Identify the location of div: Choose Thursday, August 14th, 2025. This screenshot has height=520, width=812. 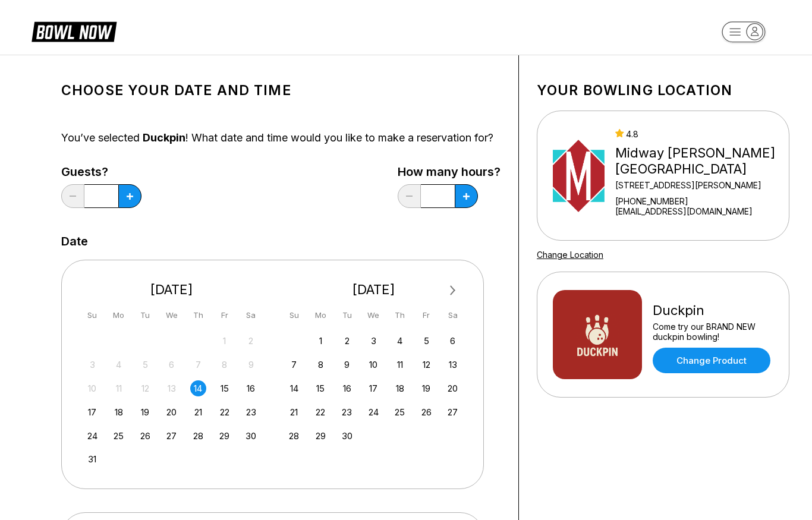
(198, 388).